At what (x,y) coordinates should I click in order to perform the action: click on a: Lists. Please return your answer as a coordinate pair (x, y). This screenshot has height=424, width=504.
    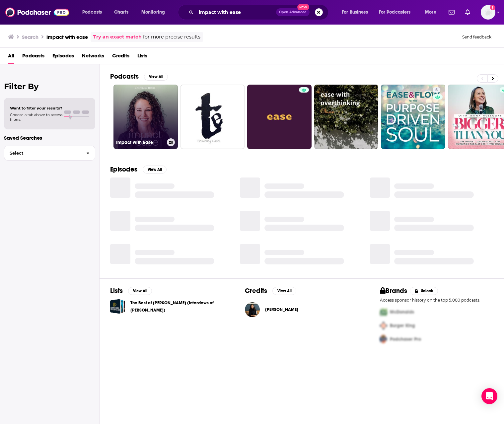
    Looking at the image, I should click on (142, 57).